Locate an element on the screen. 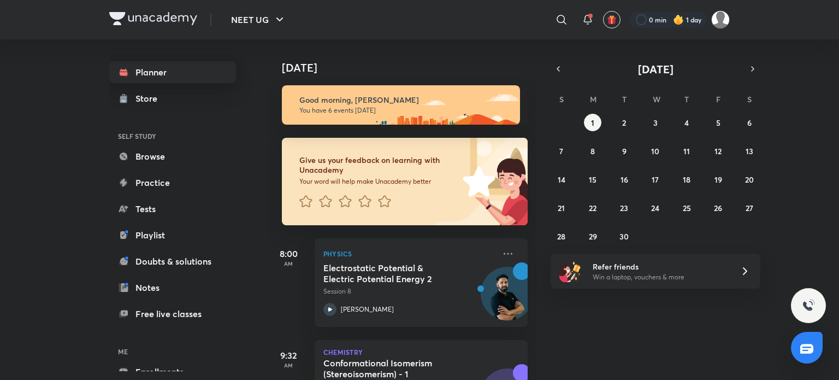 Image resolution: width=839 pixels, height=380 pixels. button: September 27, 2025 is located at coordinates (749, 208).